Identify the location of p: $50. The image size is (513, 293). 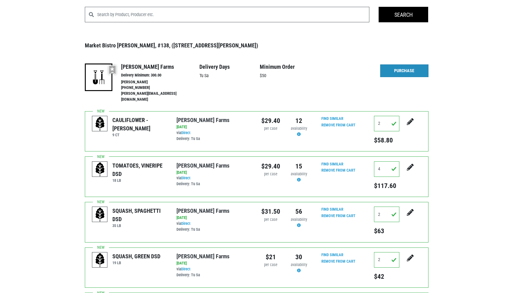
(290, 76).